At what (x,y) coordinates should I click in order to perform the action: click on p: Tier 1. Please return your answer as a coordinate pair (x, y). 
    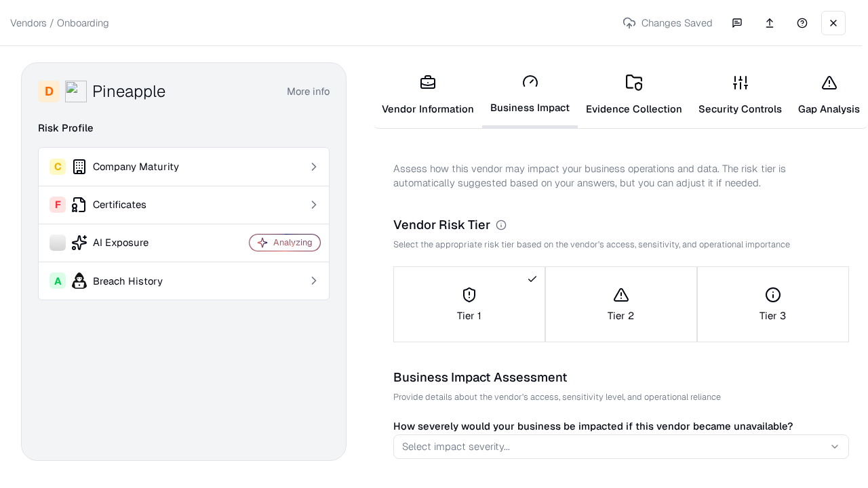
    Looking at the image, I should click on (469, 315).